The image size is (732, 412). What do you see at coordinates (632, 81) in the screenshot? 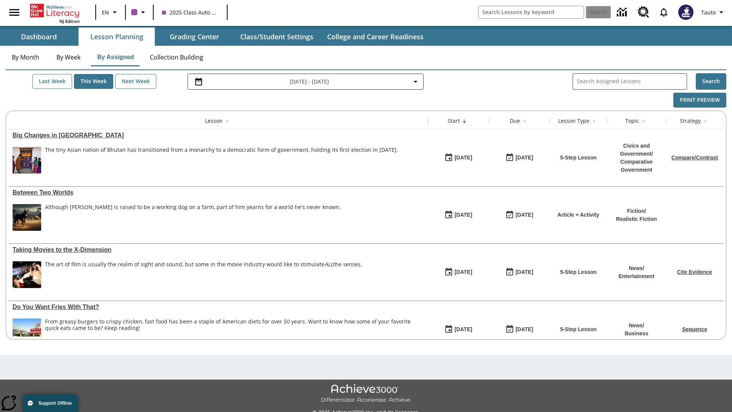
I see `input: Search Assigned Lessons` at bounding box center [632, 81].